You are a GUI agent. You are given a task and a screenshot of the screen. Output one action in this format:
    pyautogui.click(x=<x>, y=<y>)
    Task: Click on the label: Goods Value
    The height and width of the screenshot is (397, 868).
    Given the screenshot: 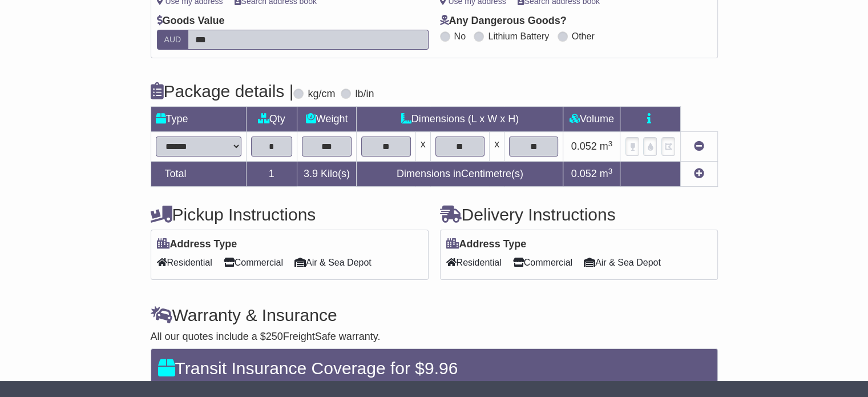 What is the action you would take?
    pyautogui.click(x=190, y=21)
    